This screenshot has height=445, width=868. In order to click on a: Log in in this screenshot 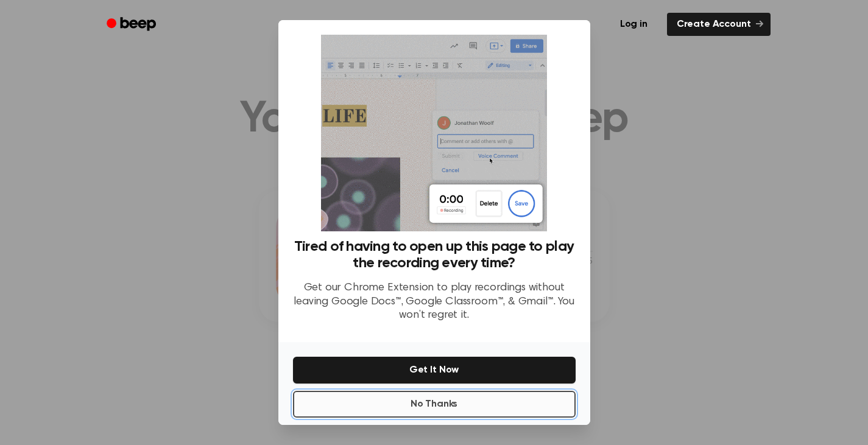, I will do `click(634, 24)`.